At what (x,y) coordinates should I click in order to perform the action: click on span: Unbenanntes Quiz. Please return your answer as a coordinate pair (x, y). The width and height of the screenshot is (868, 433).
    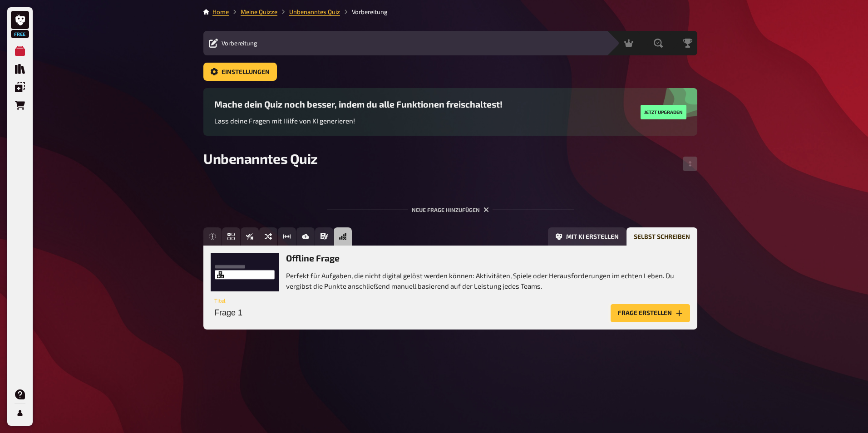
    Looking at the image, I should click on (260, 159).